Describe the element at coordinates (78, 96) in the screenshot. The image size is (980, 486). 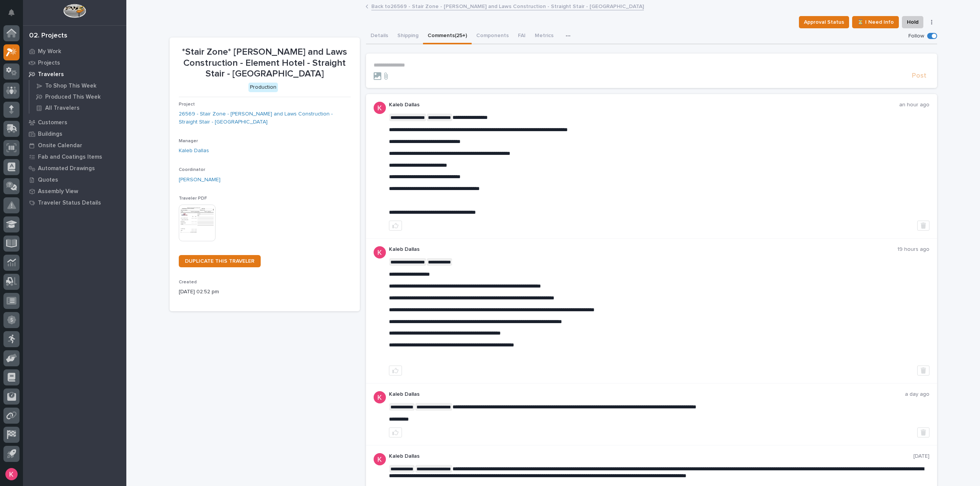
I see `a: Produced This Week` at that location.